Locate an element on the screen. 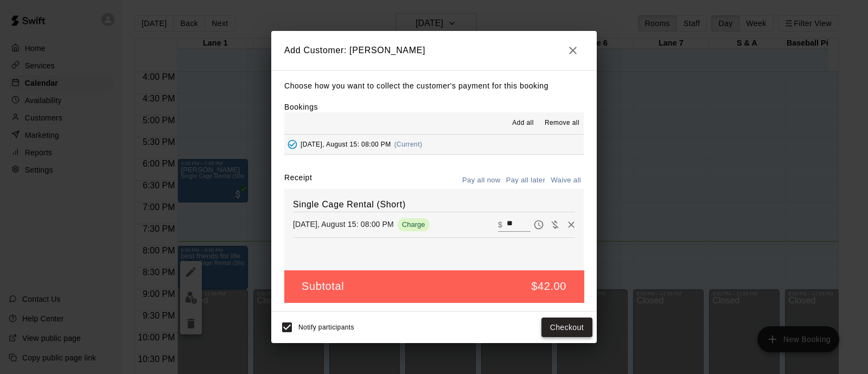 The image size is (868, 374). button: Pay all now is located at coordinates (481, 181).